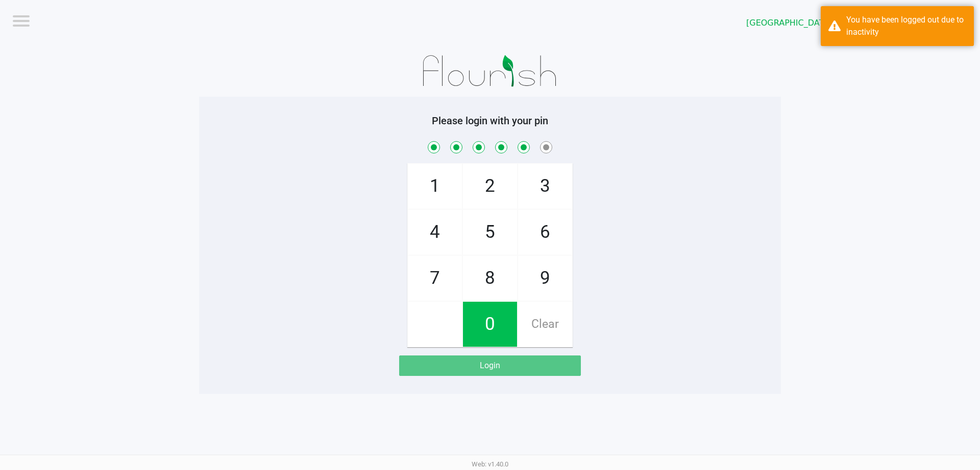 The image size is (980, 470). Describe the element at coordinates (546, 186) in the screenshot. I see `span: 3` at that location.